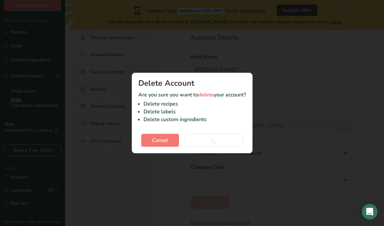 The image size is (384, 226). Describe the element at coordinates (206, 95) in the screenshot. I see `span: delete` at that location.